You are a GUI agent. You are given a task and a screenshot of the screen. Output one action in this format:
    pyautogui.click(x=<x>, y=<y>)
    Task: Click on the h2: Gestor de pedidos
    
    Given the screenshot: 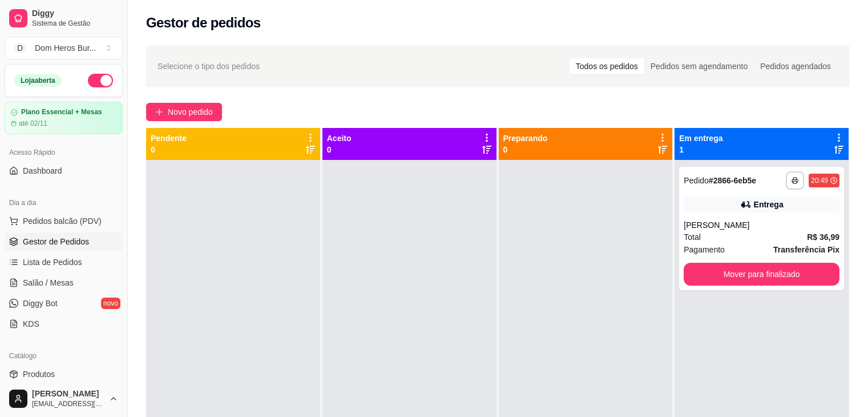 What is the action you would take?
    pyautogui.click(x=203, y=23)
    